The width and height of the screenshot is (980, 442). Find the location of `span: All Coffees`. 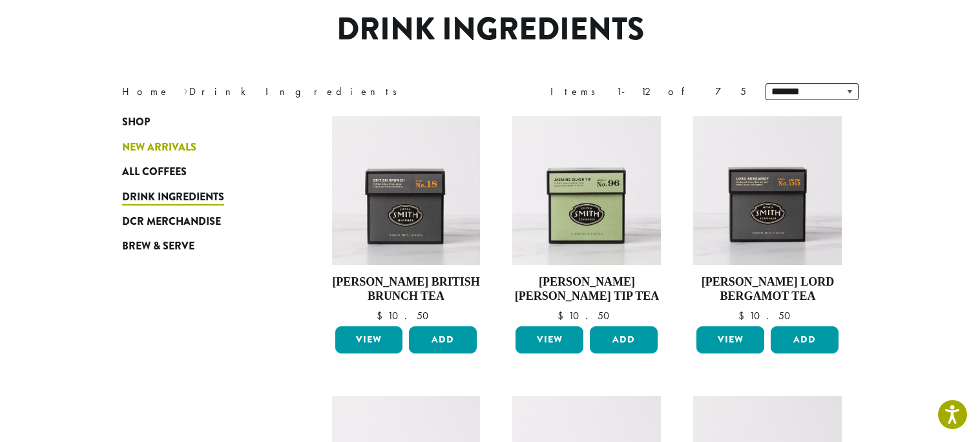

span: All Coffees is located at coordinates (154, 172).